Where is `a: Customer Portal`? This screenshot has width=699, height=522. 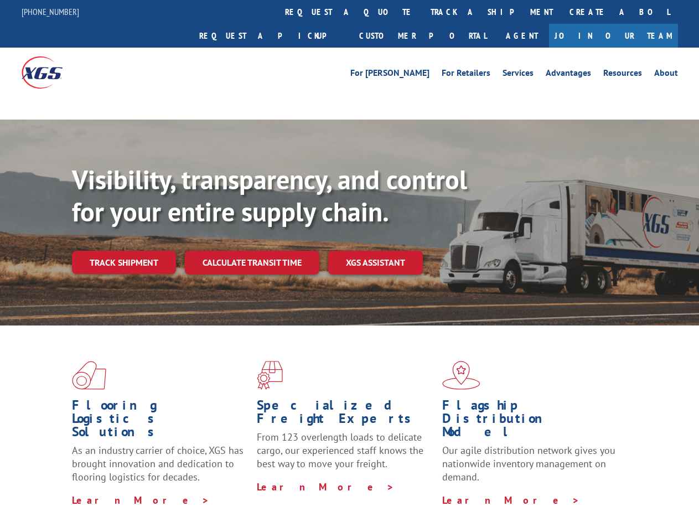
a: Customer Portal is located at coordinates (423, 35).